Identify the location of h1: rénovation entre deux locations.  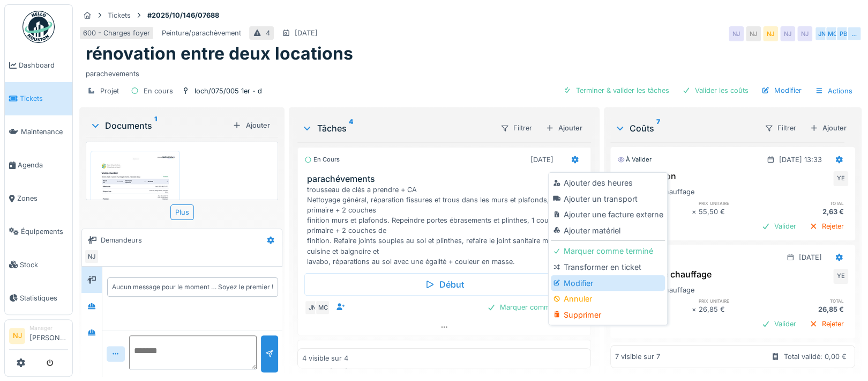
(219, 54).